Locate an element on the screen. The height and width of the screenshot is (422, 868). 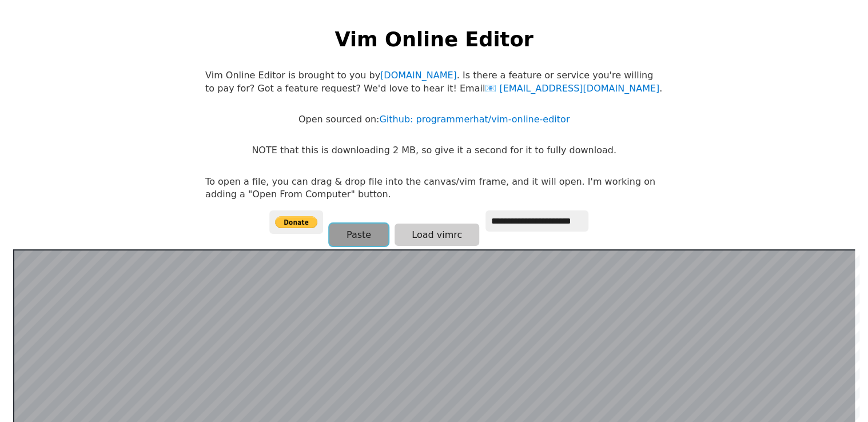
a: Github: programmerhat/vim-online-editor is located at coordinates (474, 119).